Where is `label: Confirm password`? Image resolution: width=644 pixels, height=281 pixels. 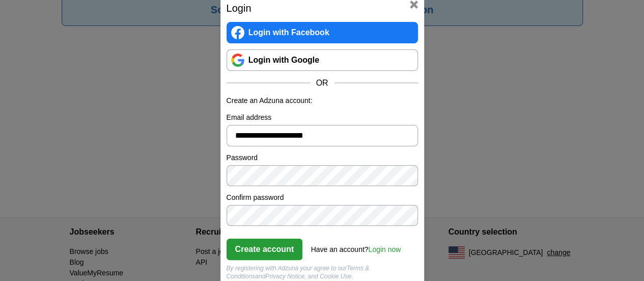
label: Confirm password is located at coordinates (322, 198).